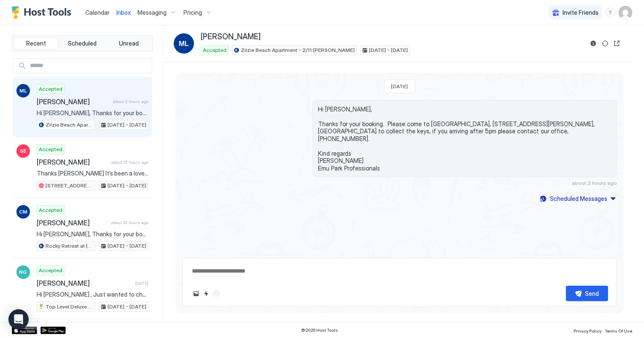 Image resolution: width=644 pixels, height=338 pixels. Describe the element at coordinates (36, 43) in the screenshot. I see `span: Recent` at that location.